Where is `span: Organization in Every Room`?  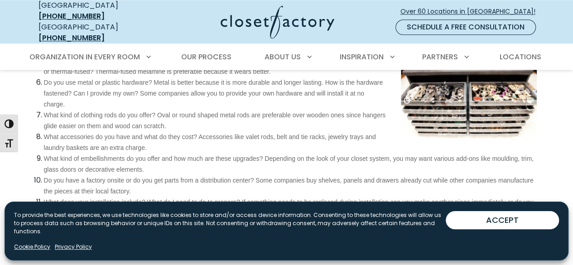
span: Organization in Every Room is located at coordinates (85, 57).